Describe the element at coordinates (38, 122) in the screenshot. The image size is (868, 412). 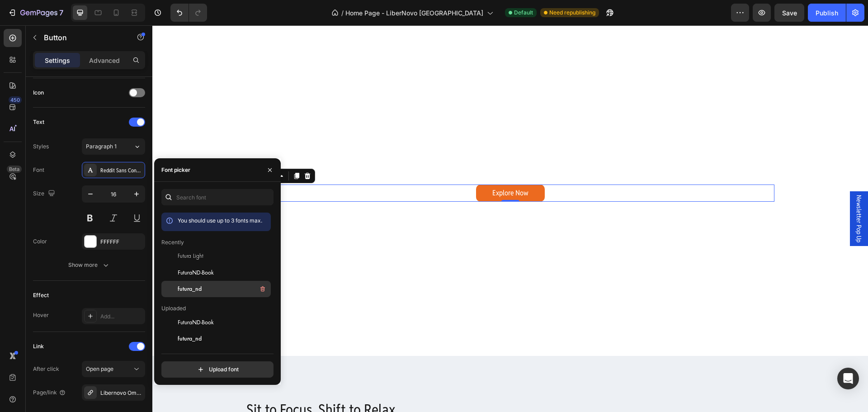
I see `div: Text` at that location.